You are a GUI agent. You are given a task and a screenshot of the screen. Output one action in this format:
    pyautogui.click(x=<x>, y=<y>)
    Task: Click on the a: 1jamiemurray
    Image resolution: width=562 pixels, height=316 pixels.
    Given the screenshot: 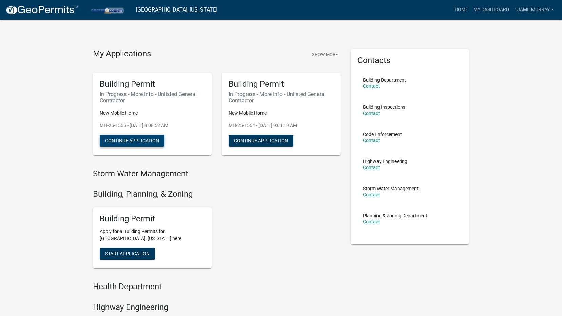 What is the action you would take?
    pyautogui.click(x=535, y=10)
    